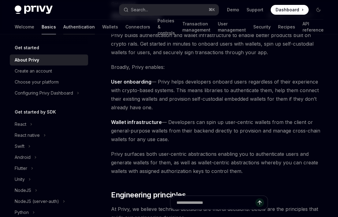  I want to click on a: User management, so click(232, 27).